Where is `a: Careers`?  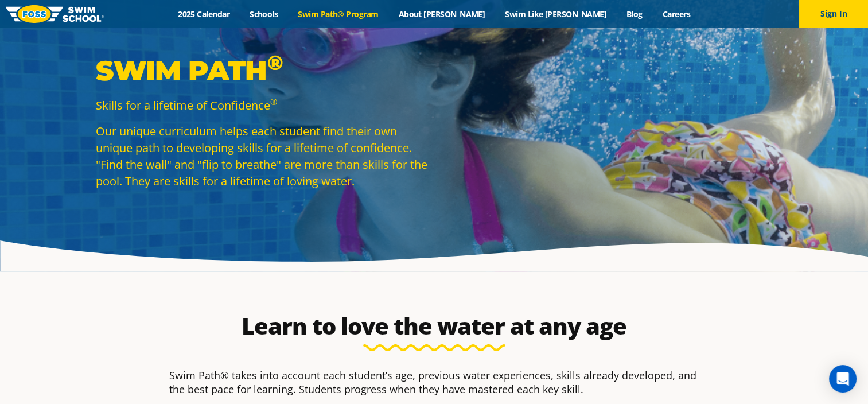
a: Careers is located at coordinates (676, 14).